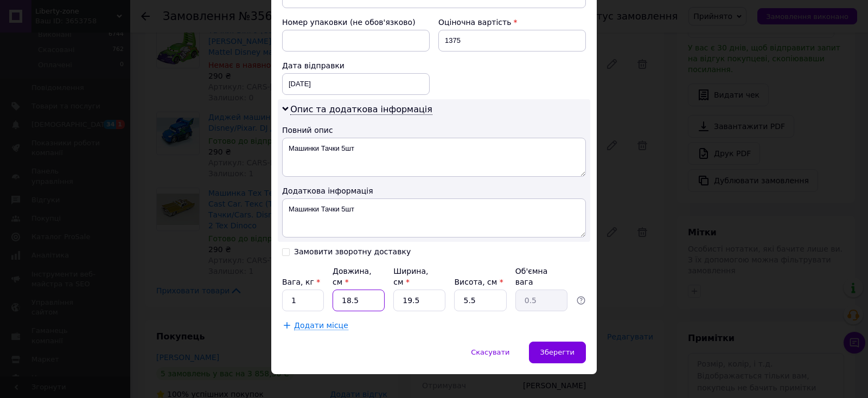 The image size is (868, 398). I want to click on label: Вага, кг, so click(301, 282).